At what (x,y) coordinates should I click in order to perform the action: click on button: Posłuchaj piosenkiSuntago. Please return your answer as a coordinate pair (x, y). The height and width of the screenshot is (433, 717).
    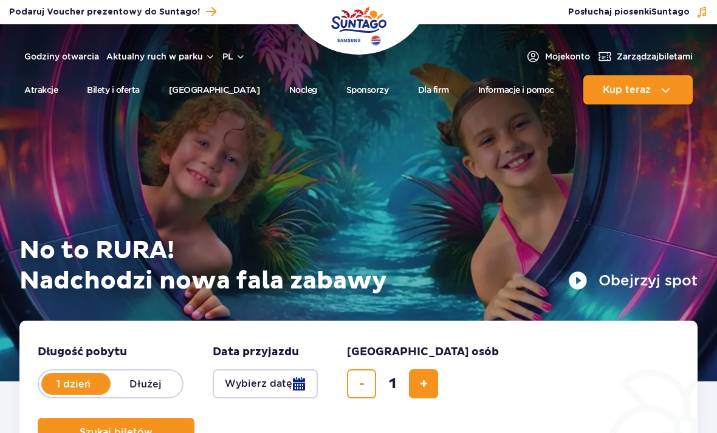
    Looking at the image, I should click on (638, 12).